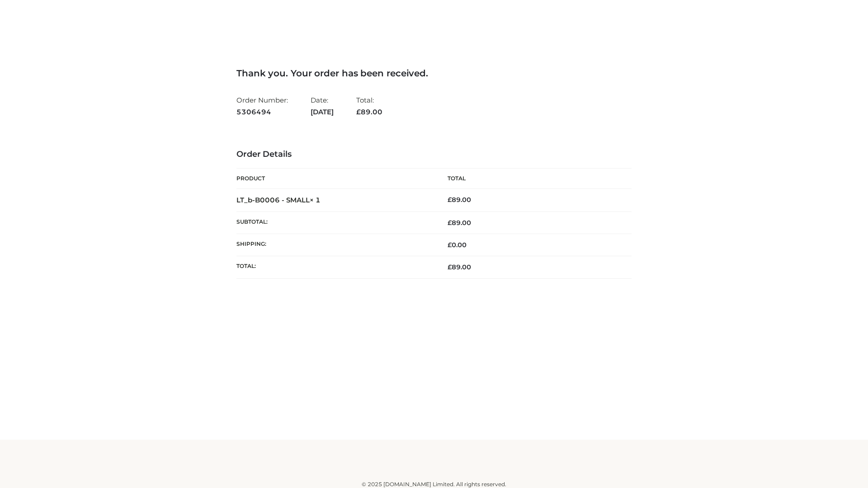 Image resolution: width=868 pixels, height=488 pixels. Describe the element at coordinates (335, 267) in the screenshot. I see `th: Total:` at that location.